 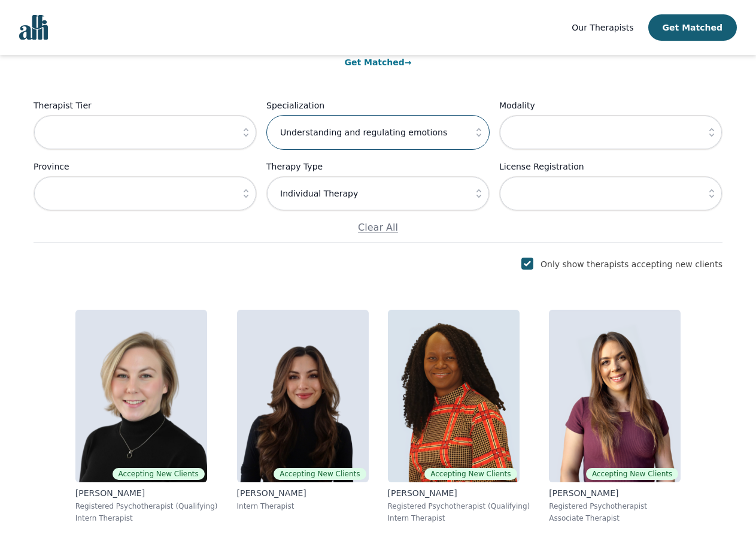 What do you see at coordinates (610, 167) in the screenshot?
I see `label: License Registration` at bounding box center [610, 167].